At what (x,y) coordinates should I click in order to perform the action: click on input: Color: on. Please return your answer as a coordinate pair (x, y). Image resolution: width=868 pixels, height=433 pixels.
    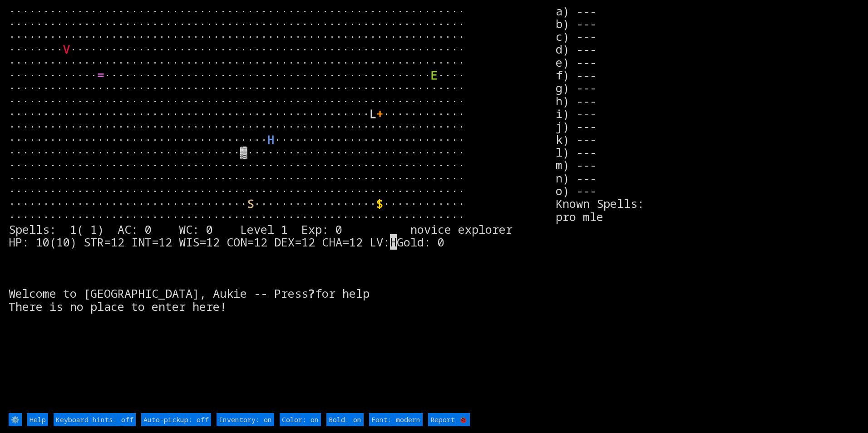
    Looking at the image, I should click on (300, 420).